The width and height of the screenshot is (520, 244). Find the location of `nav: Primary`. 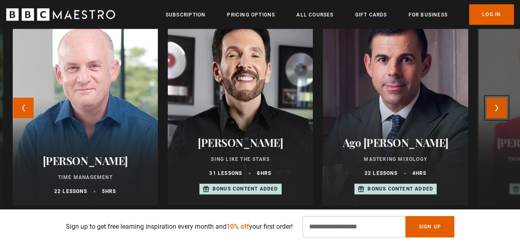

nav: Primary is located at coordinates (340, 14).